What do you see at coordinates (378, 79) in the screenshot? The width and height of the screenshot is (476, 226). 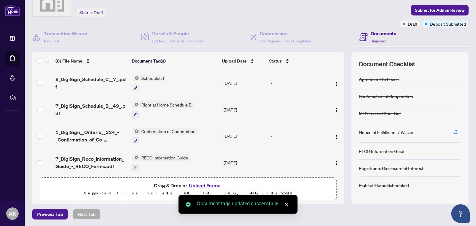 I see `div: Agreement to Lease` at bounding box center [378, 79].